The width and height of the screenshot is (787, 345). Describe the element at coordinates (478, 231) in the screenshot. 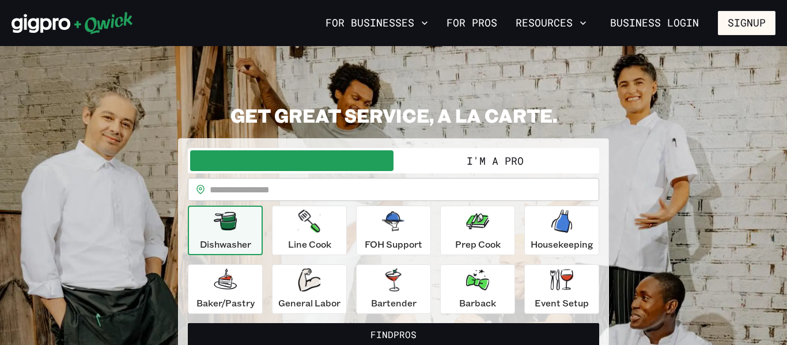

I see `button: Prep Cook` at that location.